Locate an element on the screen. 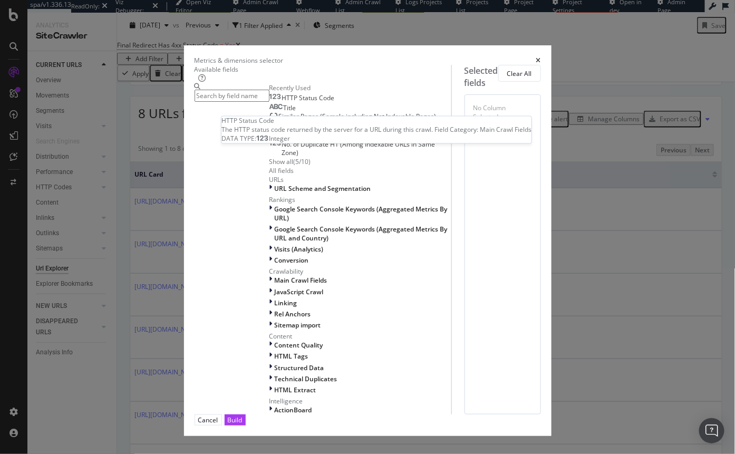  span: Google Search Console Keywords (Aggregated Metrics By URL) is located at coordinates (361, 214).